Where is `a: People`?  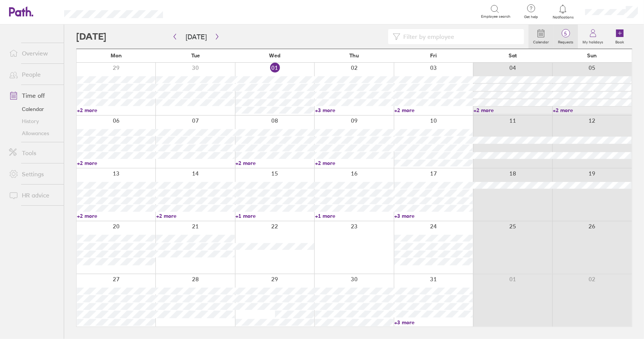 a: People is located at coordinates (33, 74).